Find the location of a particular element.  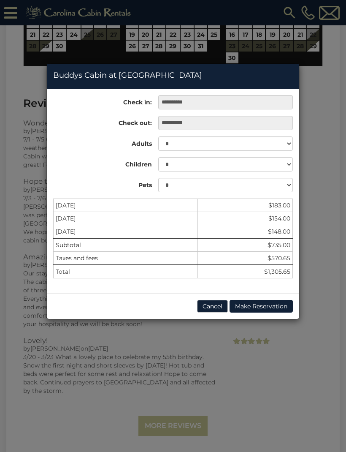

label: Children is located at coordinates (99, 163).